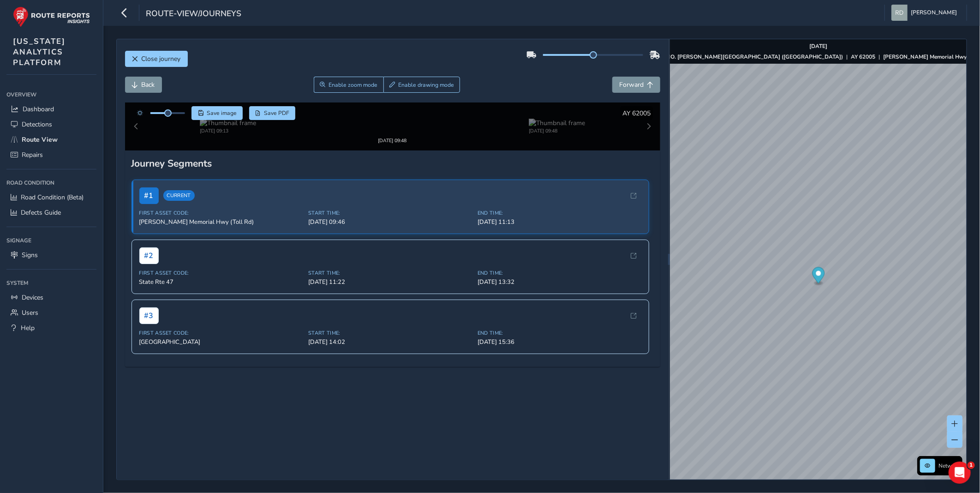  What do you see at coordinates (51, 240) in the screenshot?
I see `div: Signage` at bounding box center [51, 240].